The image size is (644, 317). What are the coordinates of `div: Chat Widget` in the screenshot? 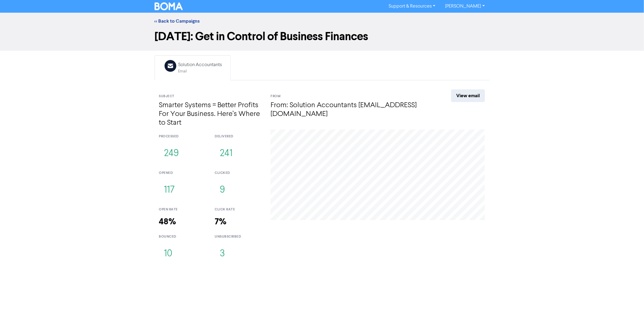 It's located at (629, 303).